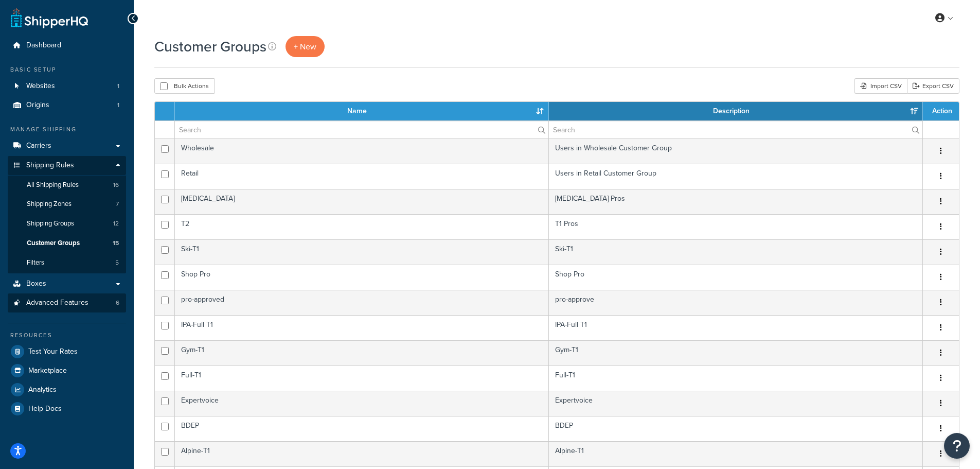 This screenshot has height=469, width=980. What do you see at coordinates (735, 302) in the screenshot?
I see `td: pro-approve` at bounding box center [735, 302].